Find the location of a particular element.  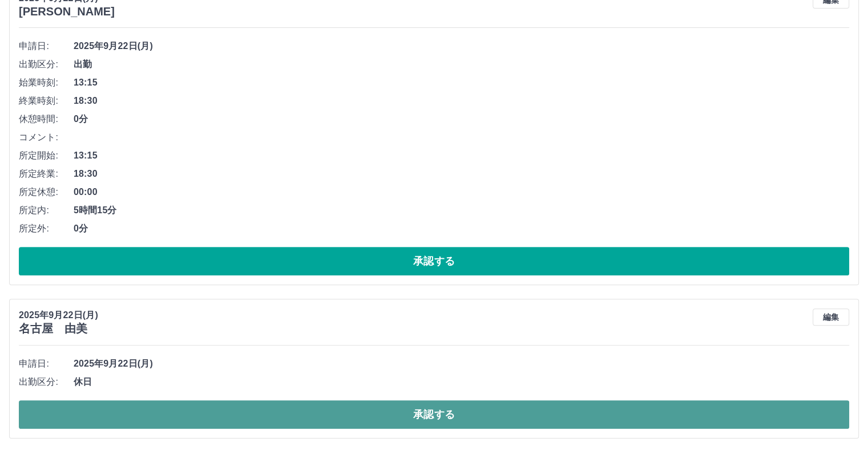

span: 所定開始: is located at coordinates (46, 156).